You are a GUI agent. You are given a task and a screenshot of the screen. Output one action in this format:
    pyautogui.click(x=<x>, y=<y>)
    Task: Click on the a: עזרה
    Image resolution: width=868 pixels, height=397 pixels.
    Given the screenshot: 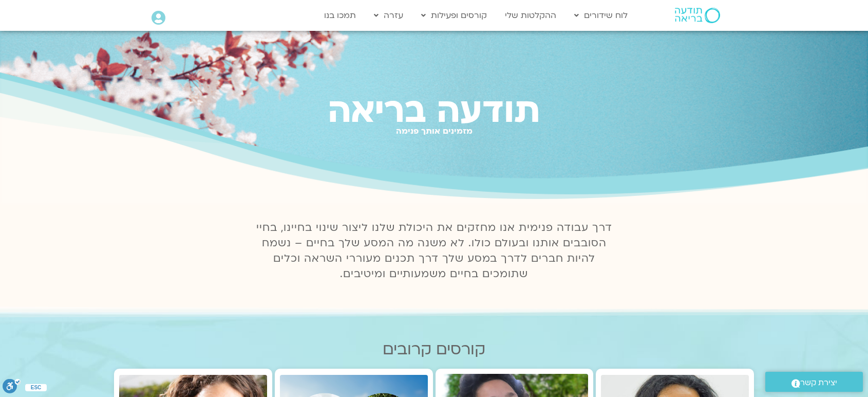 What is the action you would take?
    pyautogui.click(x=388, y=16)
    